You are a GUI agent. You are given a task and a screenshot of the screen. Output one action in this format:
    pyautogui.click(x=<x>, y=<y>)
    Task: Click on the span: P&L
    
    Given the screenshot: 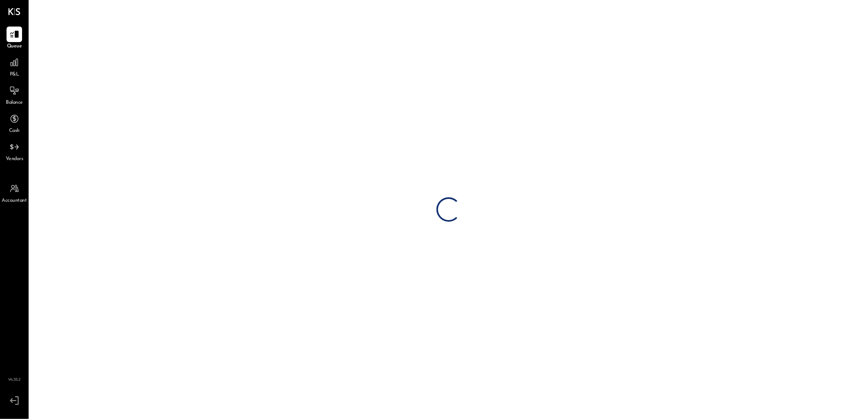 What is the action you would take?
    pyautogui.click(x=14, y=75)
    